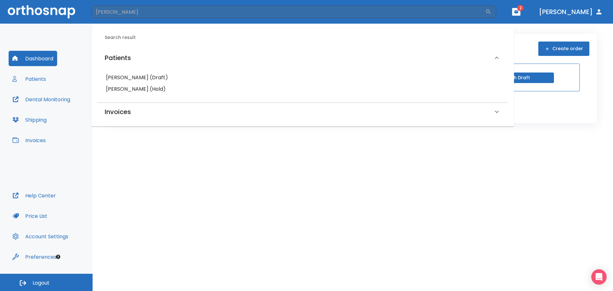  Describe the element at coordinates (41, 99) in the screenshot. I see `button: Dental Monitoring` at that location.